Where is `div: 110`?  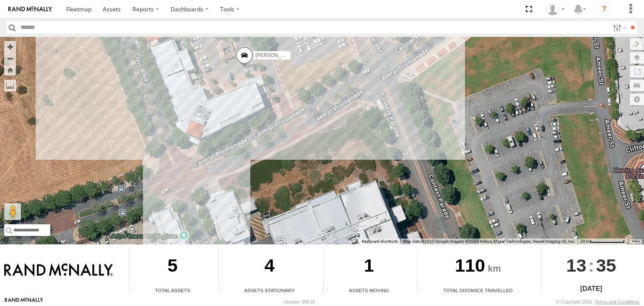 div: 110 is located at coordinates (477, 267).